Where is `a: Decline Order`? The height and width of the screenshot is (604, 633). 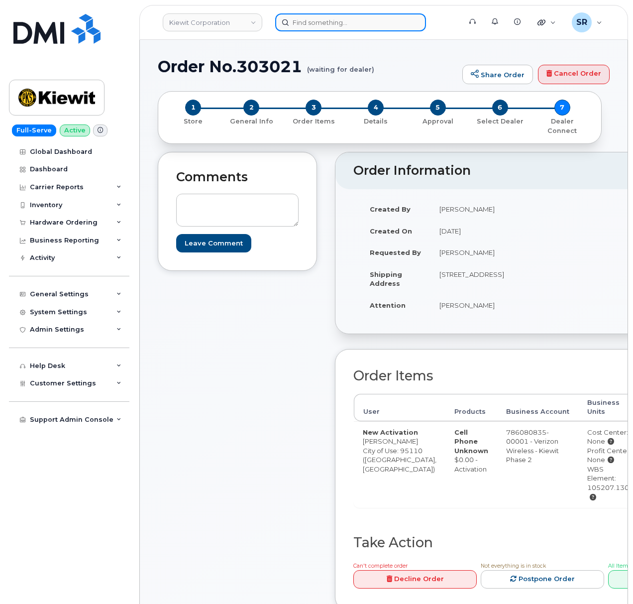 a: Decline Order is located at coordinates (415, 579).